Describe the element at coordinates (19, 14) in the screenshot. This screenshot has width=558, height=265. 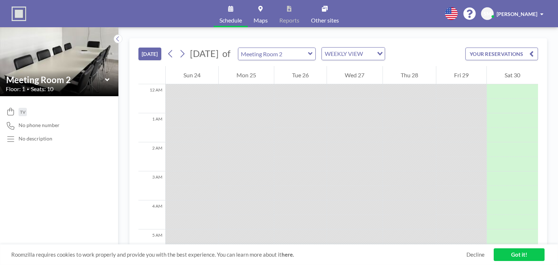
I see `img: organization-logo` at that location.